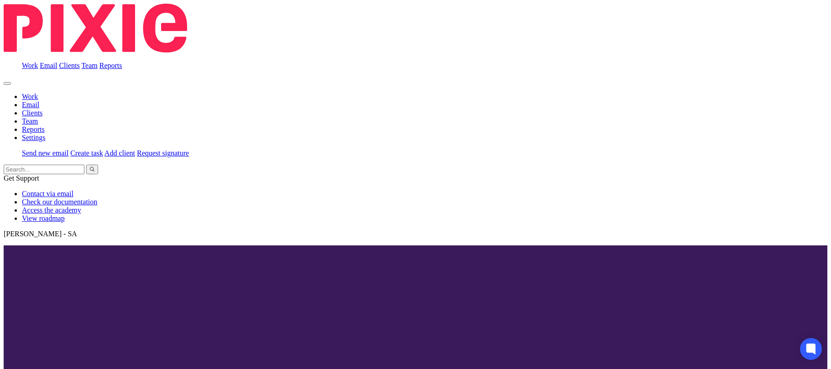 Image resolution: width=831 pixels, height=369 pixels. Describe the element at coordinates (45, 153) in the screenshot. I see `a: Send new email` at that location.